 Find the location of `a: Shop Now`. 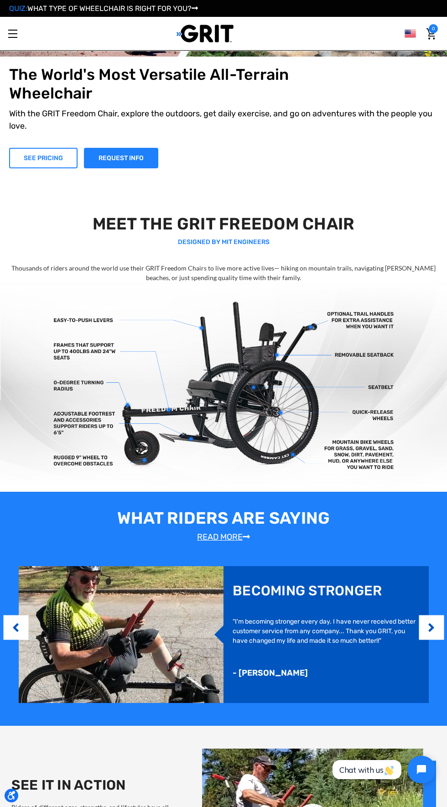

a: Shop Now is located at coordinates (43, 158).